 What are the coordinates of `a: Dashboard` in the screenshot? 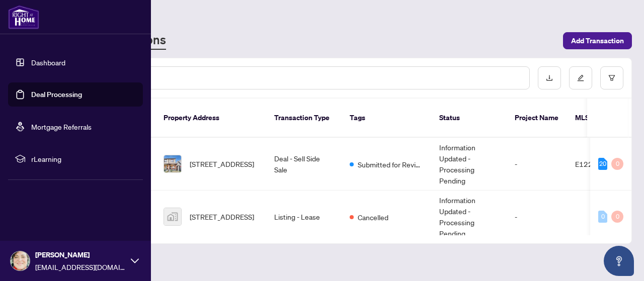 It's located at (48, 63).